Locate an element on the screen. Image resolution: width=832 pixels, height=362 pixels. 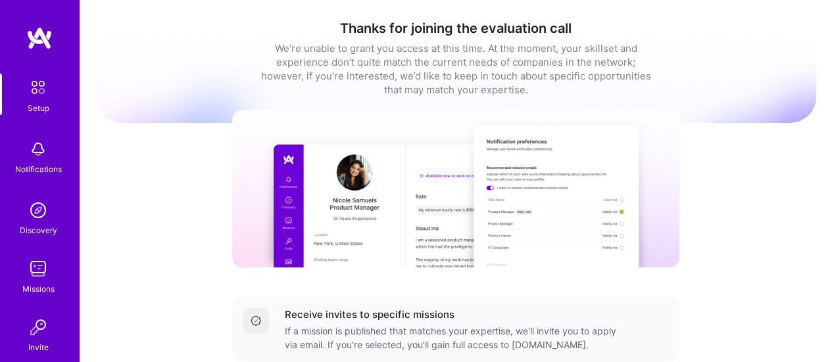
div: If a mission is published that matches your expertise, we'll invite you to apply via email. If yo... is located at coordinates (453, 338).